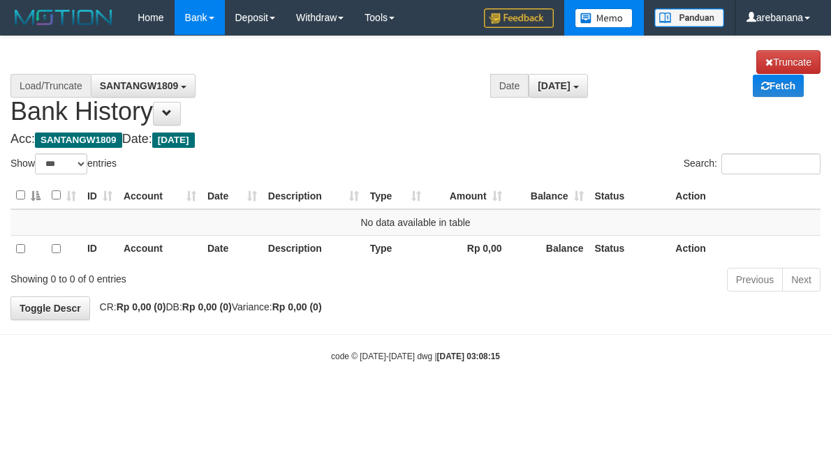 The image size is (831, 468). I want to click on a: Previous, so click(754, 280).